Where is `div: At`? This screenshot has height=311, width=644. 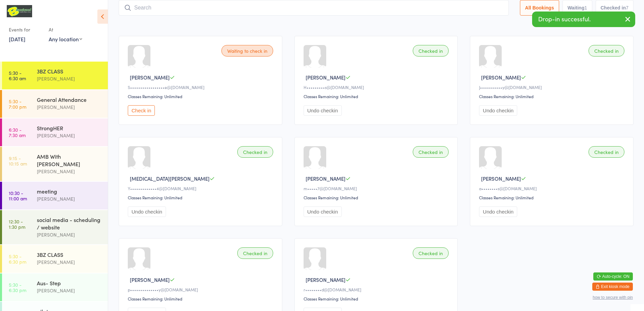 div: At is located at coordinates (65, 29).